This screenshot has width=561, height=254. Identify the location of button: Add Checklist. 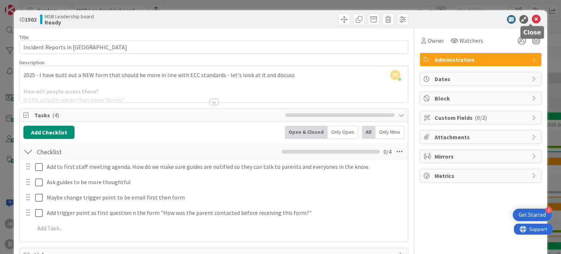
(49, 132).